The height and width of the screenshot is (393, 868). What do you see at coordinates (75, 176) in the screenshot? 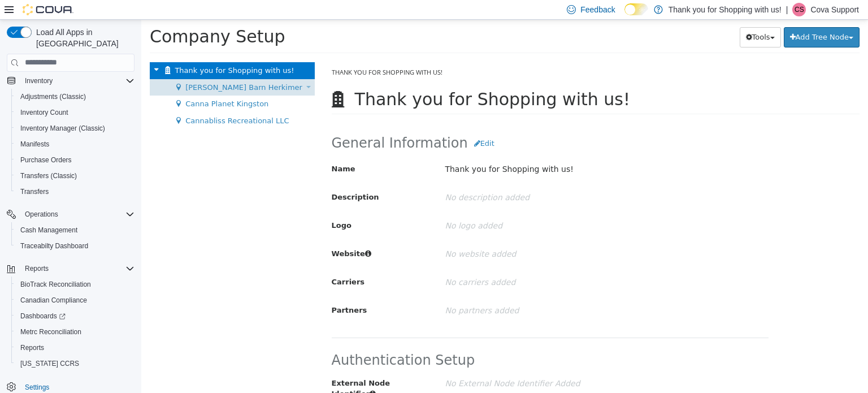
I see `button: Transfers (Classic)` at bounding box center [75, 176].